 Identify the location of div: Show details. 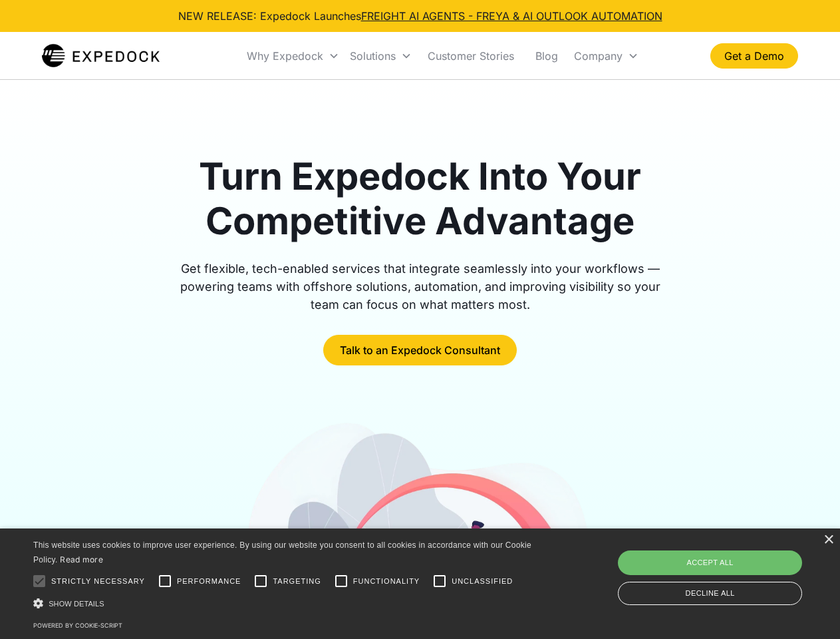
(285, 603).